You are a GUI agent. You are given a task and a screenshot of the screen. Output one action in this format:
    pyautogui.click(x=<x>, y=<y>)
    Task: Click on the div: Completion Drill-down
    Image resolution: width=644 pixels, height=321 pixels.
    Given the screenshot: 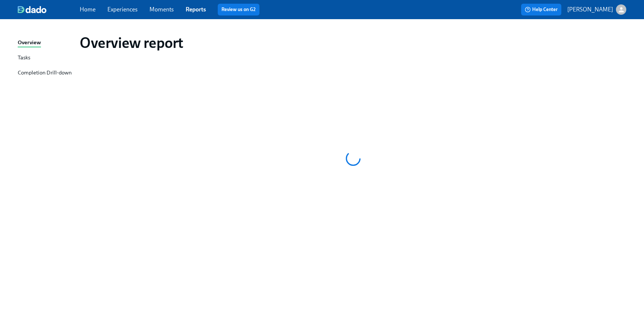 What is the action you would take?
    pyautogui.click(x=45, y=73)
    